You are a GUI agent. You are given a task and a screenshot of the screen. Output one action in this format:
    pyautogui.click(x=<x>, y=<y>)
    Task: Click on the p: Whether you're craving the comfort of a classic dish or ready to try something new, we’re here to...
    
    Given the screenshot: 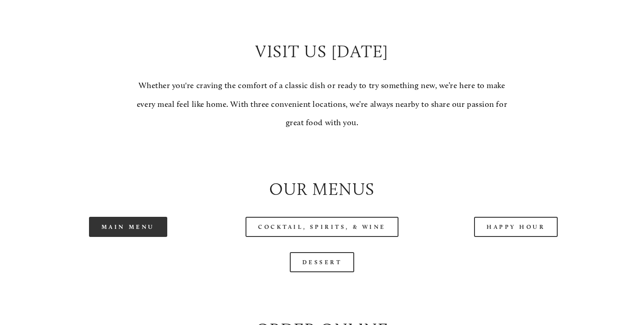 What is the action you would take?
    pyautogui.click(x=321, y=104)
    